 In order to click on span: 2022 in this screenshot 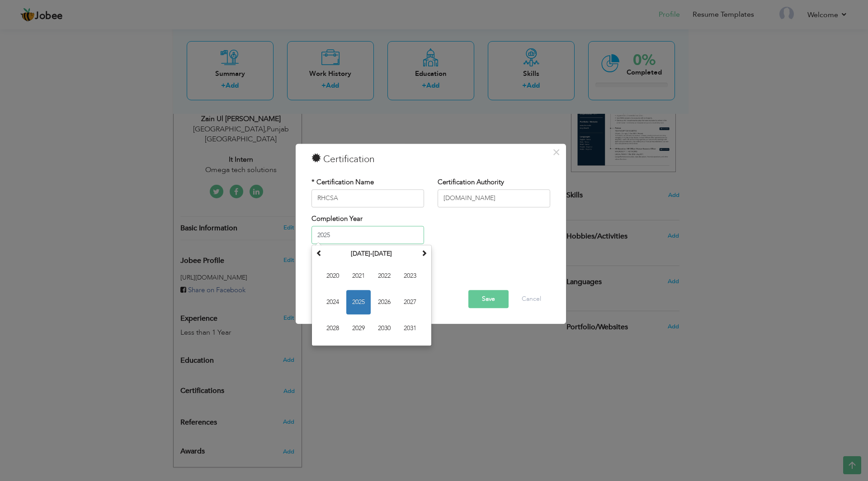, I will do `click(384, 276)`.